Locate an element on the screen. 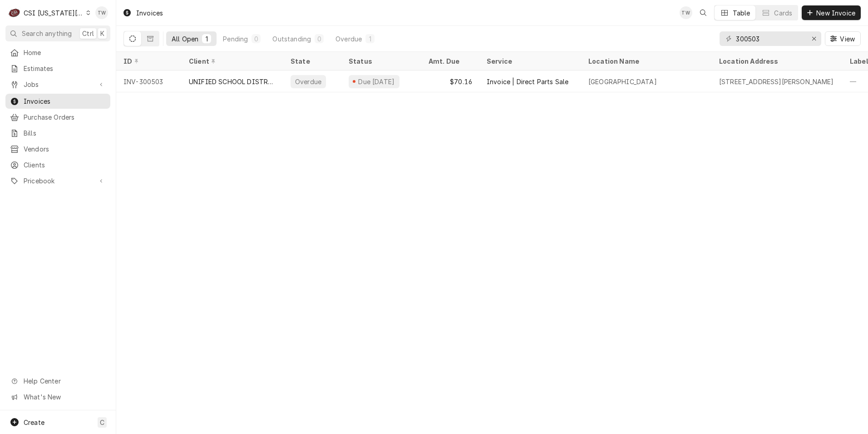  div: Location Address is located at coordinates (777, 61).